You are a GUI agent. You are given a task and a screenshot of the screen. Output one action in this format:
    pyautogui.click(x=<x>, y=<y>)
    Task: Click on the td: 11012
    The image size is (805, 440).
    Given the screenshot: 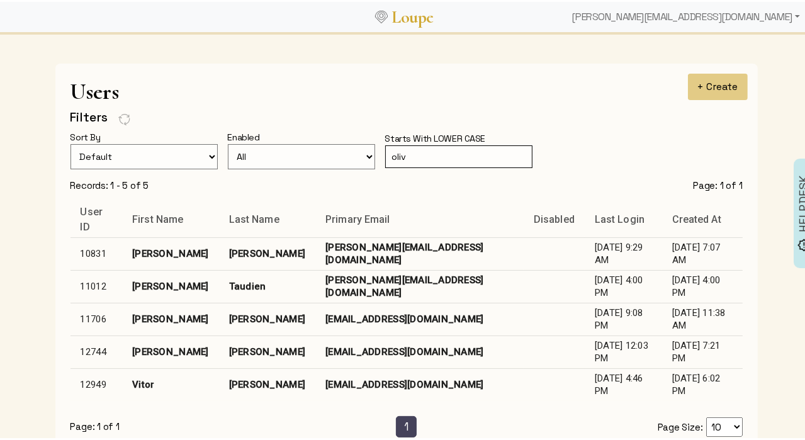 What is the action you would take?
    pyautogui.click(x=96, y=285)
    